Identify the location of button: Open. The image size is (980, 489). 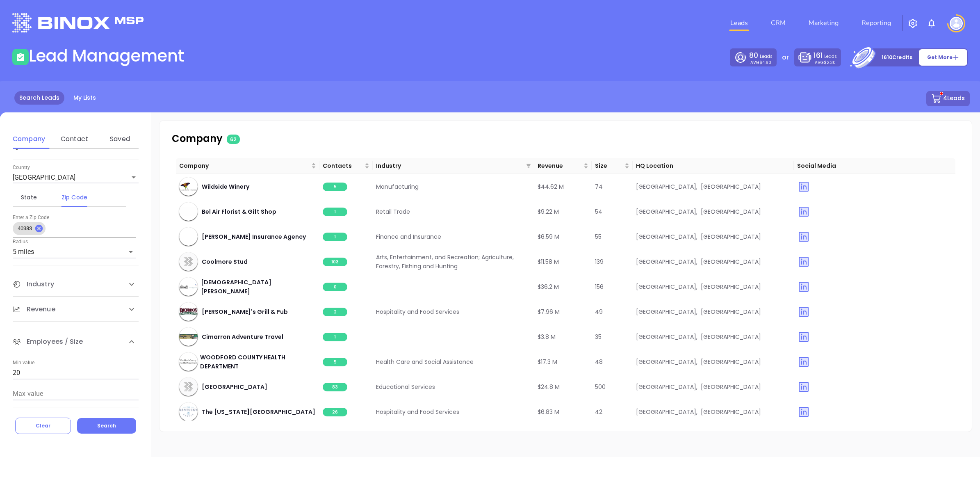
(131, 252).